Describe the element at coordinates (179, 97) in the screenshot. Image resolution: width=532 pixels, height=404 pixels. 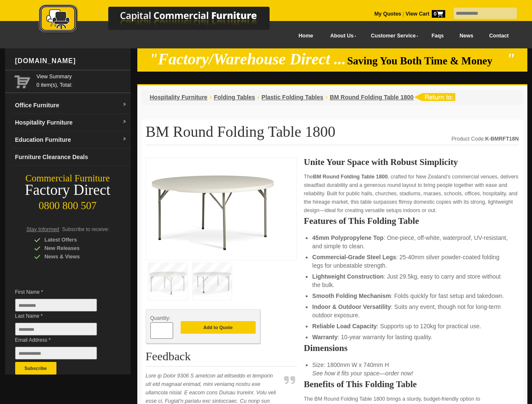
I see `a: Hospitality Furniture` at that location.